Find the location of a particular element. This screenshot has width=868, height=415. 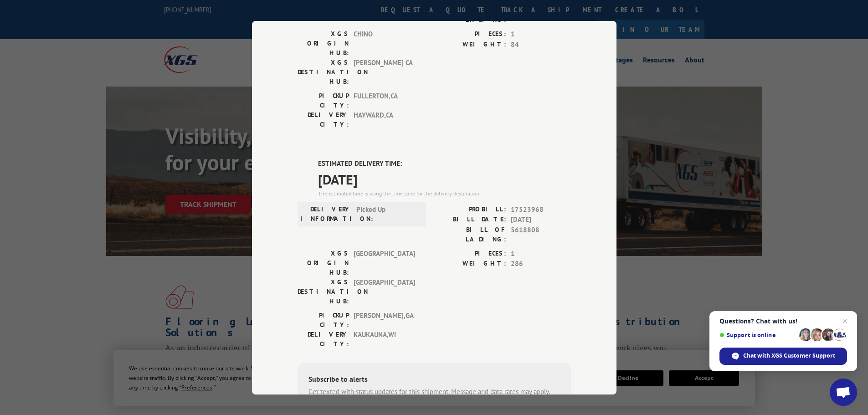

span: CHINO is located at coordinates (384, 43).